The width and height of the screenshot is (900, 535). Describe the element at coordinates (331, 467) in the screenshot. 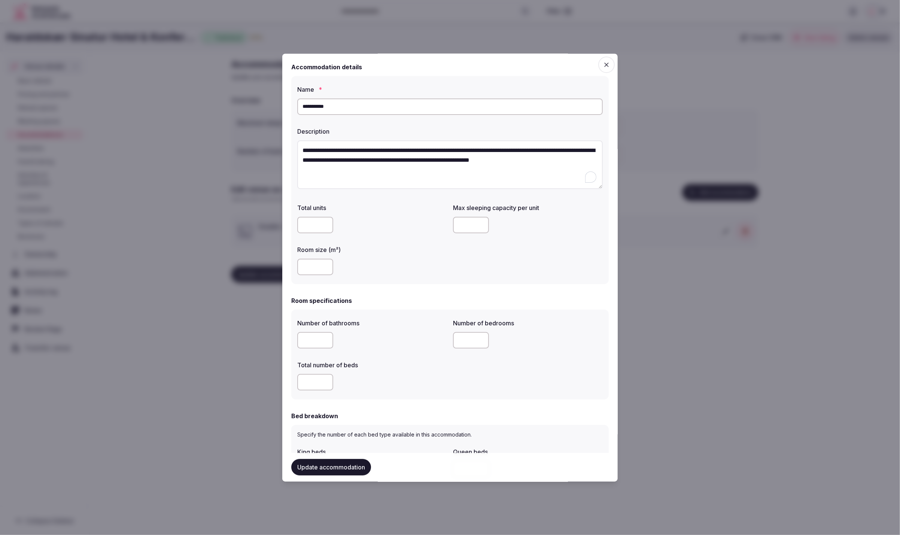

I see `button: Update accommodation` at that location.